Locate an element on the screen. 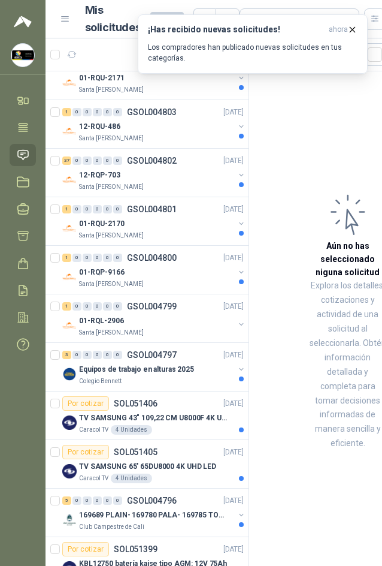 The height and width of the screenshot is (566, 382). h3: ¡Has recibido nuevas solicitudes! is located at coordinates (236, 29).